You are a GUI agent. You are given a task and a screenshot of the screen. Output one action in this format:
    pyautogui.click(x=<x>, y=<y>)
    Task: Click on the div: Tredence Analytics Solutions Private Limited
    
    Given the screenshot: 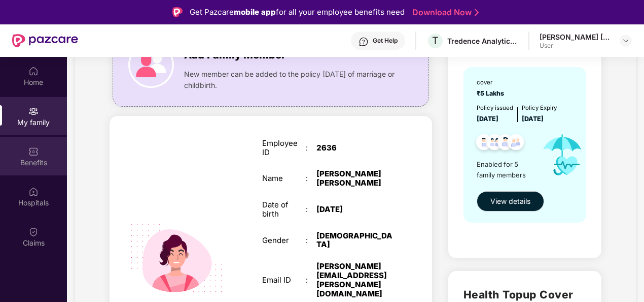 What is the action you would take?
    pyautogui.click(x=483, y=41)
    